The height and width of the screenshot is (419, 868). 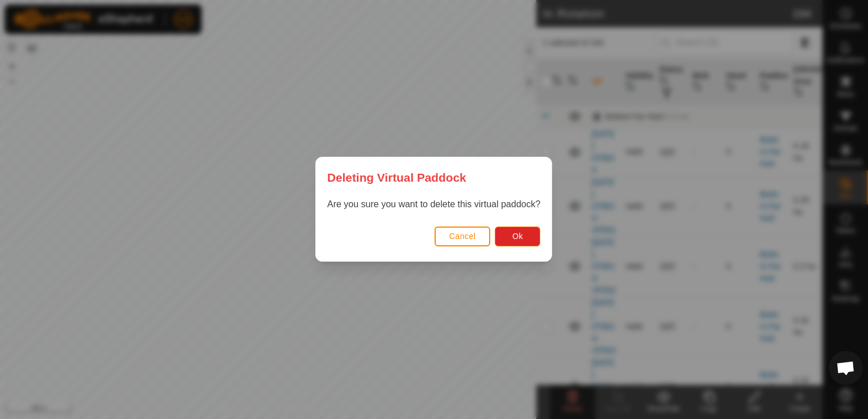 I want to click on button: Ok, so click(x=518, y=236).